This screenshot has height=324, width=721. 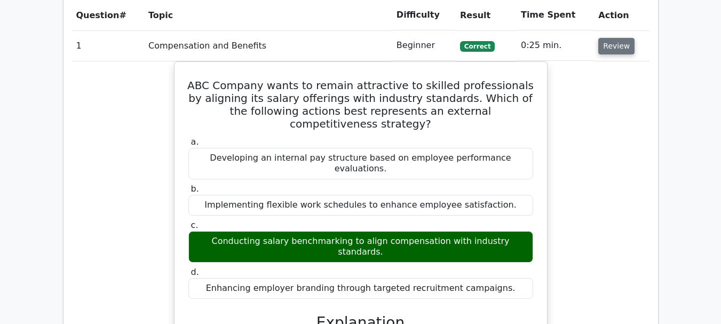 What do you see at coordinates (361, 105) in the screenshot?
I see `h5: ABC Company wants to remain attractive to skilled professionals by aligning its salary offerings ...` at bounding box center [361, 105].